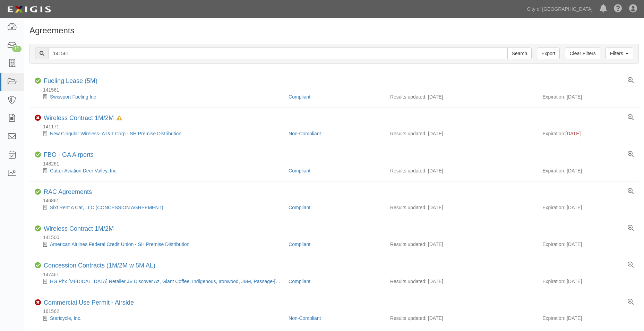 Image resolution: width=644 pixels, height=331 pixels. What do you see at coordinates (334, 31) in the screenshot?
I see `h1: Agreements` at bounding box center [334, 31].